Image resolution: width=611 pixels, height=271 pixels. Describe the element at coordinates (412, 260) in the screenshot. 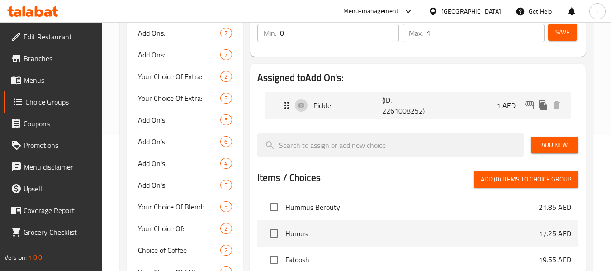

I see `span: Fatoosh` at that location.